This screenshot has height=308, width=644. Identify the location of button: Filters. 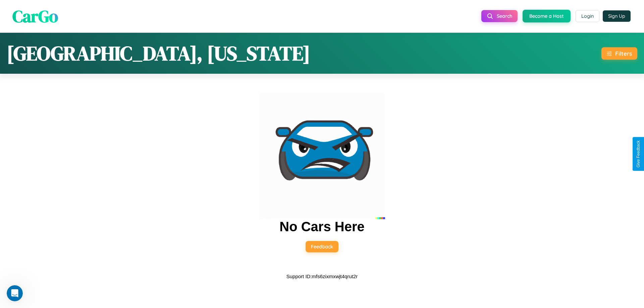
(619, 53).